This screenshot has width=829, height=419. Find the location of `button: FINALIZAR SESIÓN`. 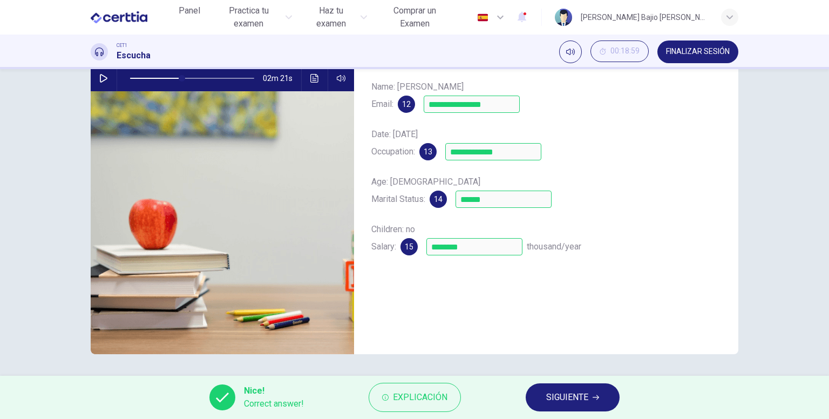

button: FINALIZAR SESIÓN is located at coordinates (698, 52).